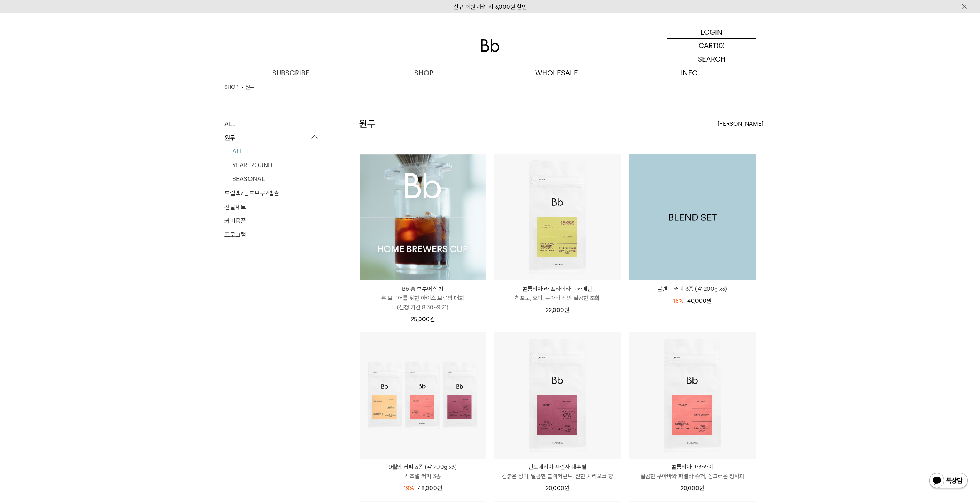 This screenshot has width=980, height=502. Describe the element at coordinates (250, 87) in the screenshot. I see `a: 원두` at that location.